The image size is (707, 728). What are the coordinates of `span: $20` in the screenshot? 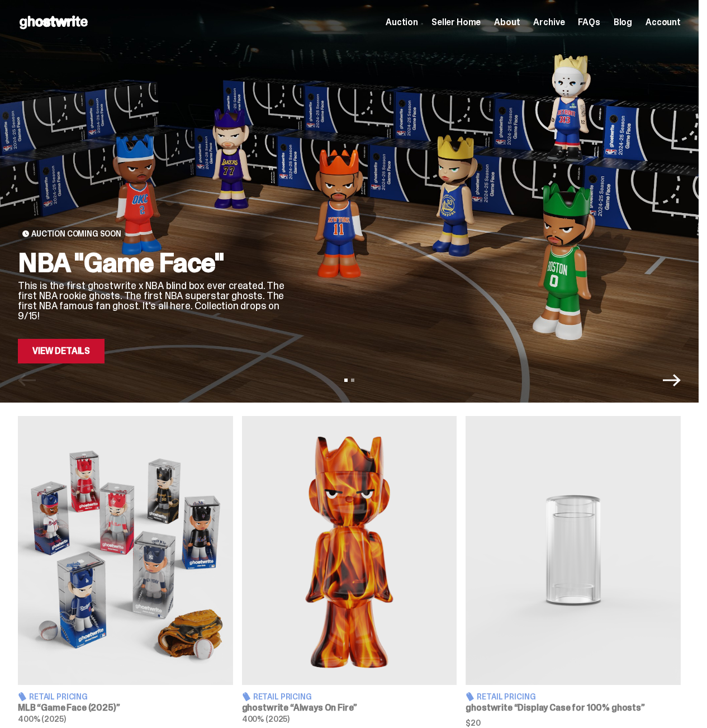 It's located at (573, 723).